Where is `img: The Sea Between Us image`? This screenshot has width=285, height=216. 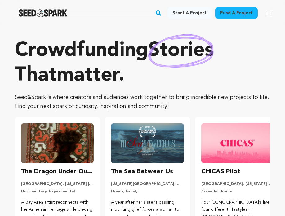
img: The Sea Between Us image is located at coordinates (147, 143).